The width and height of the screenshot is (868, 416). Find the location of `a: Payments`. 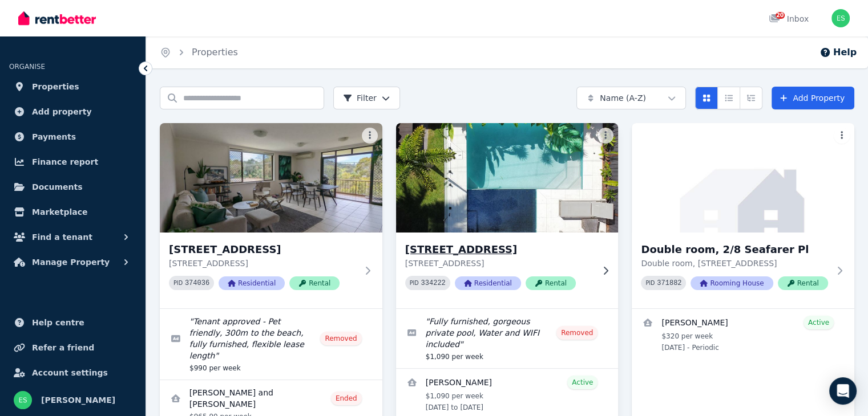

a: Payments is located at coordinates (73, 137).